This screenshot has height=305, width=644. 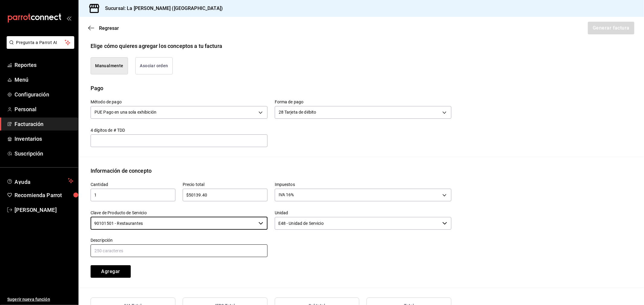 What do you see at coordinates (363, 213) in the screenshot?
I see `label: Unidad` at bounding box center [363, 213].